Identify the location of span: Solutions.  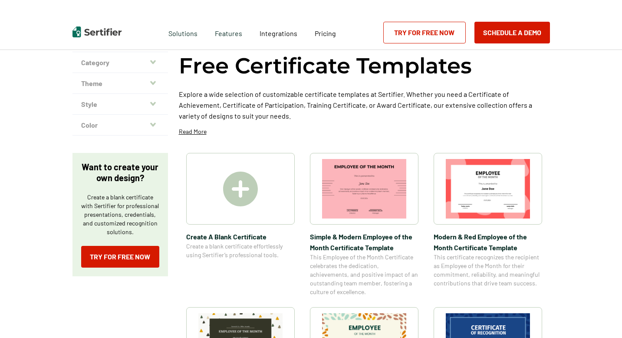
(183, 32).